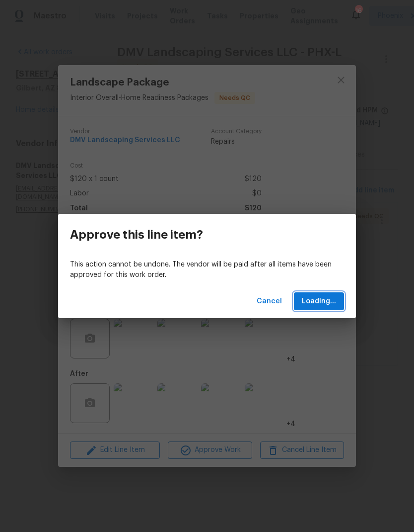 Image resolution: width=414 pixels, height=532 pixels. What do you see at coordinates (319, 301) in the screenshot?
I see `button: Loading...` at bounding box center [319, 301].